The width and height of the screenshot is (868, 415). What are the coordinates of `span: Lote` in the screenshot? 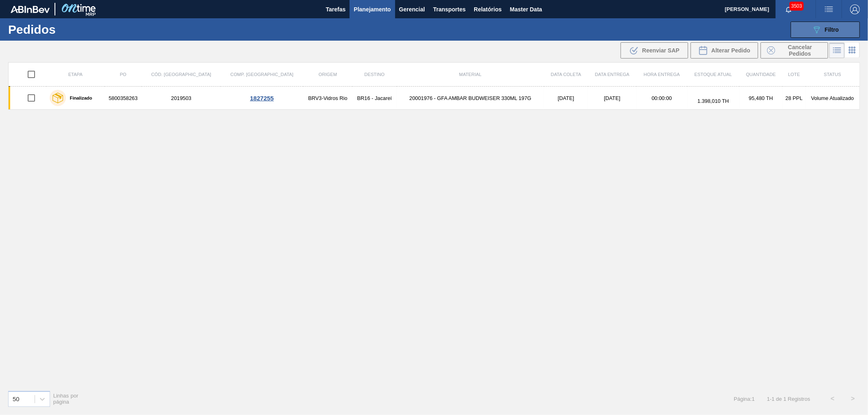 It's located at (794, 74).